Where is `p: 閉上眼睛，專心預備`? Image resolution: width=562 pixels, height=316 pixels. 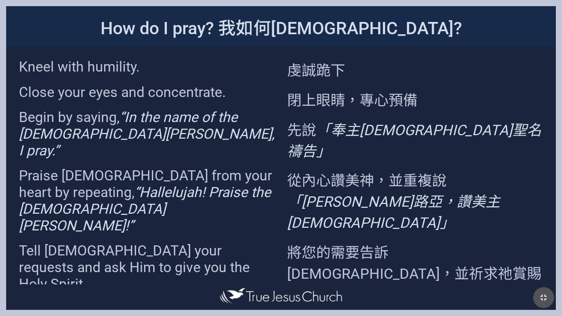 p: 閉上眼睛，專心預備 is located at coordinates (415, 99).